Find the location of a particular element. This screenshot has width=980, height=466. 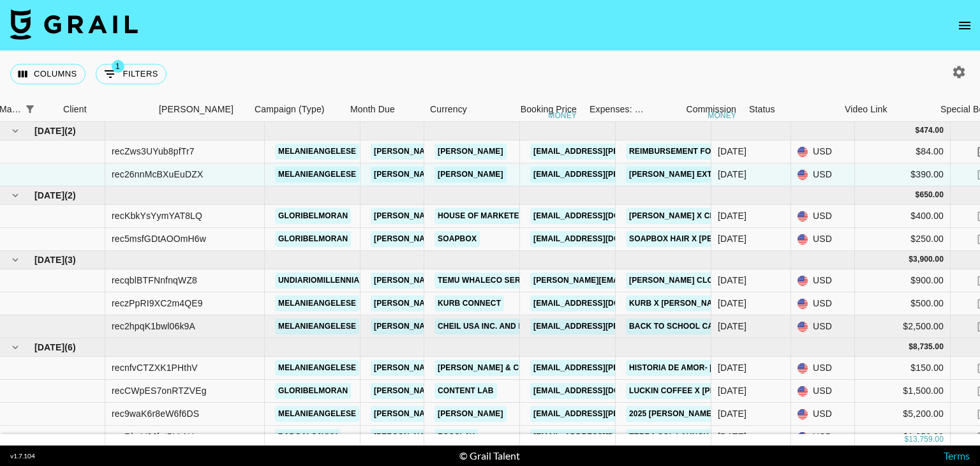

div: 474.00 is located at coordinates (931, 130).